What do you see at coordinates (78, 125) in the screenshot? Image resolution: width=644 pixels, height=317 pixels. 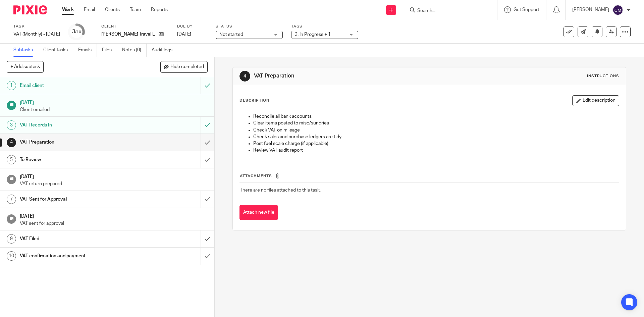 I see `h1: VAT Records In` at bounding box center [78, 125].